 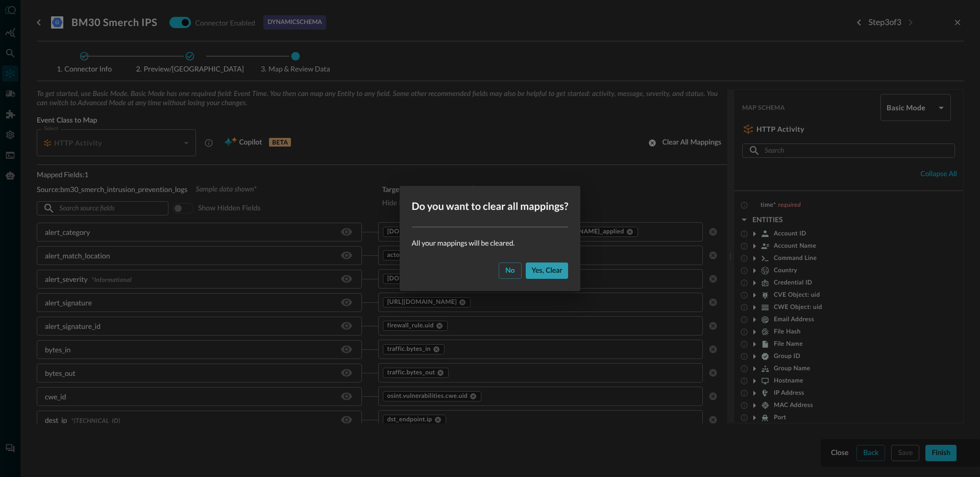 I want to click on div: Yes, clear, so click(x=547, y=270).